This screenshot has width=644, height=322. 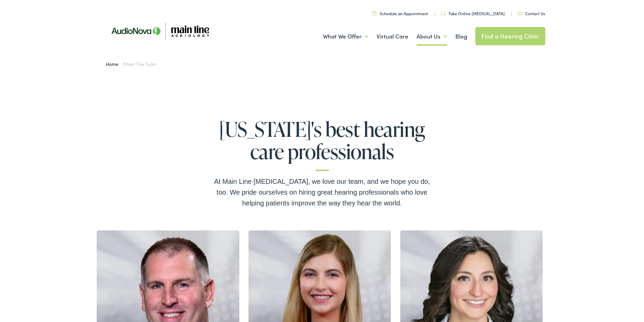 I want to click on a: What We Offer, so click(x=345, y=37).